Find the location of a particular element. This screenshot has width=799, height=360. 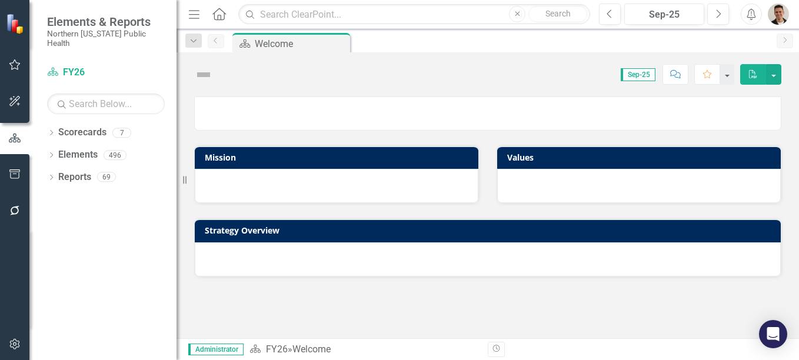

a: Scorecards is located at coordinates (82, 132).